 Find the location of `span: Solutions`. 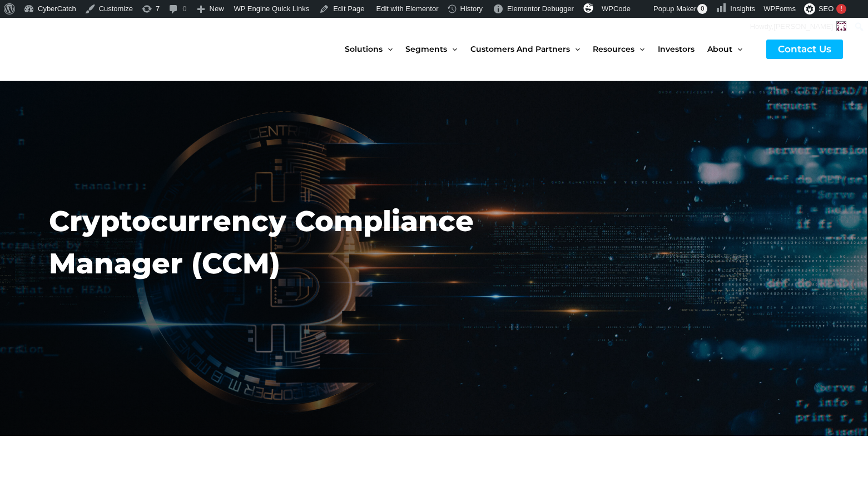

span: Solutions is located at coordinates (363, 49).